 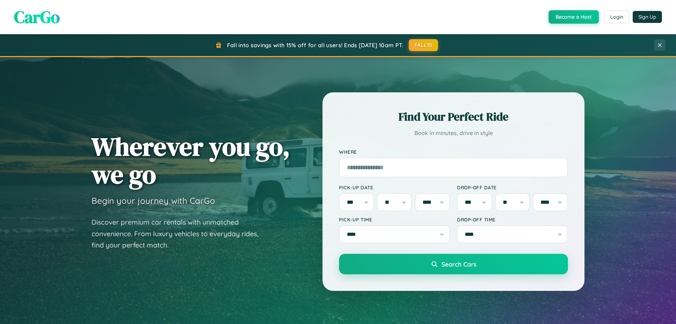 What do you see at coordinates (617, 17) in the screenshot?
I see `button: Login` at bounding box center [617, 17].